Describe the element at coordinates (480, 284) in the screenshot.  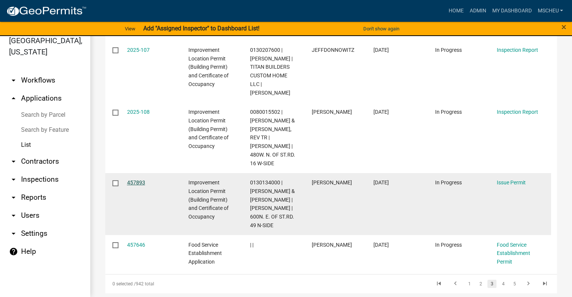
I see `li: page 2` at that location.